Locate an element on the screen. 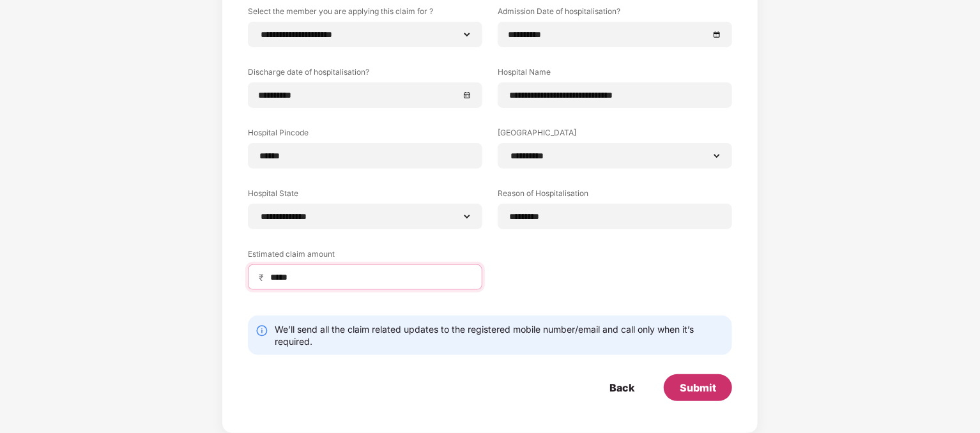 This screenshot has width=980, height=433. label: Discharge date of hospitalisation? is located at coordinates (364, 74).